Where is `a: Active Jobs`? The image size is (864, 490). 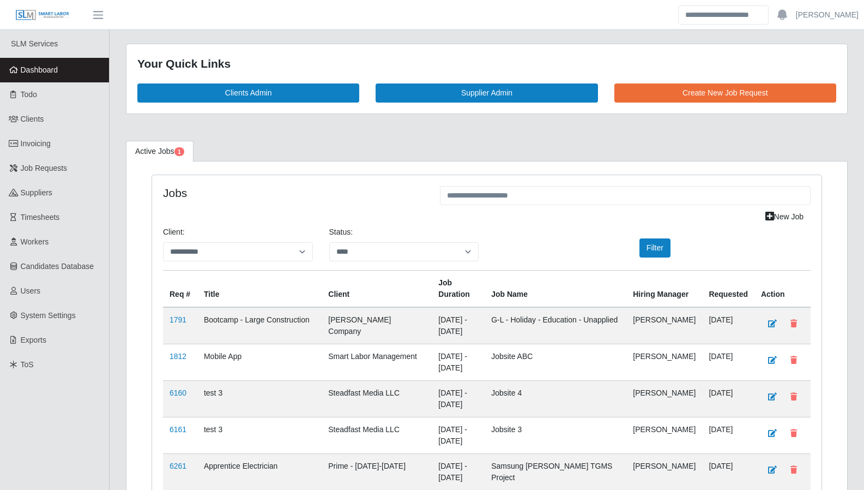 a: Active Jobs is located at coordinates (160, 151).